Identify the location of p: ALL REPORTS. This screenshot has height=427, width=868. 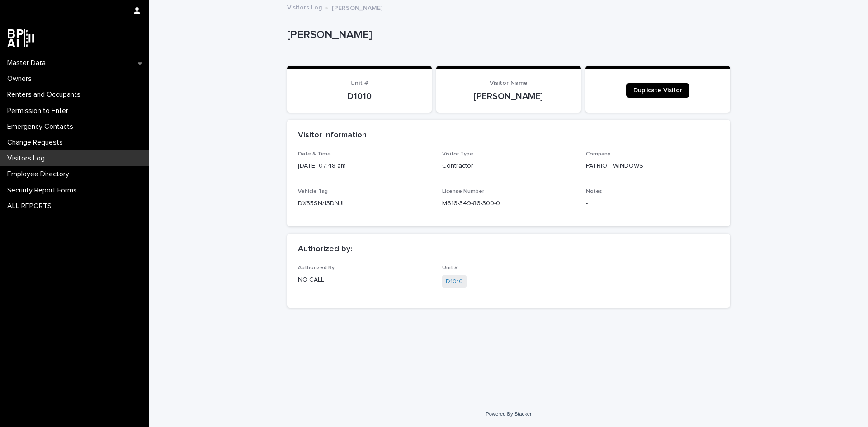
(31, 206).